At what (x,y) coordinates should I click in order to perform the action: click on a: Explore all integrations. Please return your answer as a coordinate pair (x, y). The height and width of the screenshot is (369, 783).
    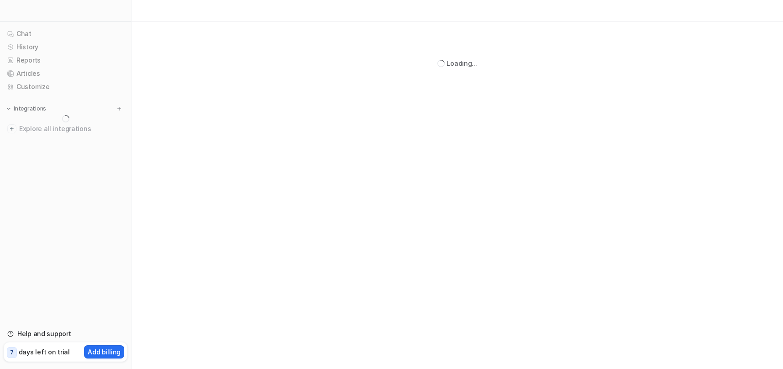
    Looking at the image, I should click on (65, 129).